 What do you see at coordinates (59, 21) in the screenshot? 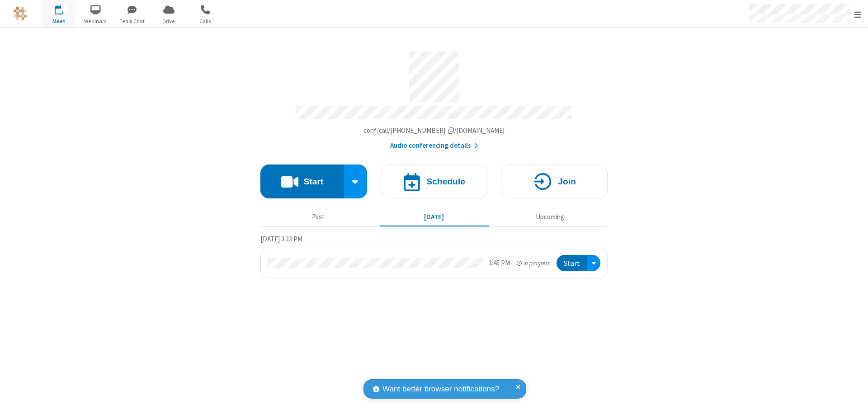
I see `span: Meet` at bounding box center [59, 21].